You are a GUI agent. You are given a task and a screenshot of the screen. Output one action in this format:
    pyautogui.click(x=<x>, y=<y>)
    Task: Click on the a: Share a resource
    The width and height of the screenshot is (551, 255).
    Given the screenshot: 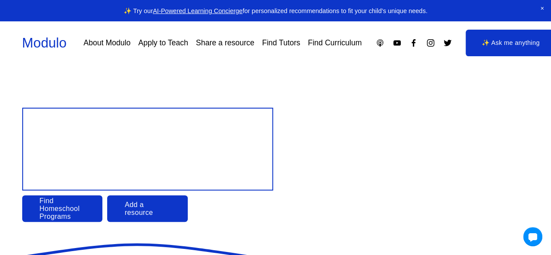 What is the action you would take?
    pyautogui.click(x=225, y=43)
    